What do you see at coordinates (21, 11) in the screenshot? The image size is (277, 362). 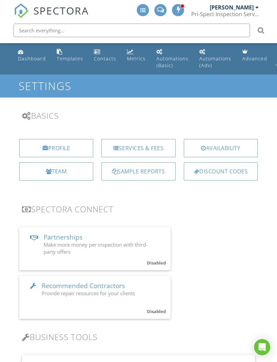 I see `img: The Best Home Inspection Software - Spectora` at bounding box center [21, 11].